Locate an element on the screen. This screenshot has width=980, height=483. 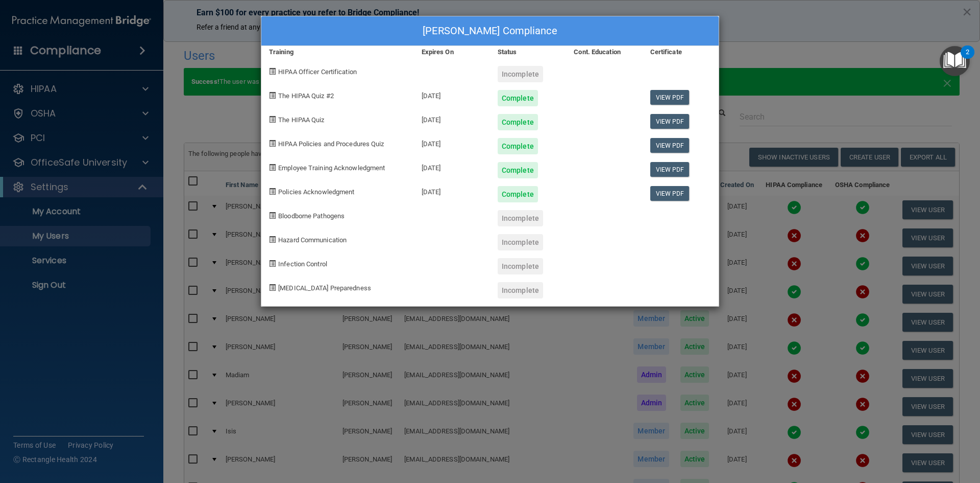
span: Bloodborne Pathogens is located at coordinates (312, 216).